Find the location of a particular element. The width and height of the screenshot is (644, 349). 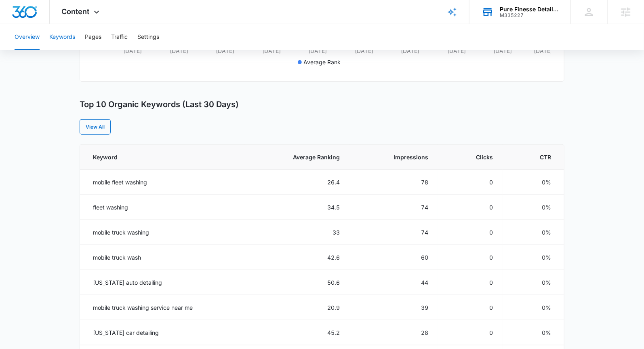

td: 42.6 is located at coordinates (296, 258).